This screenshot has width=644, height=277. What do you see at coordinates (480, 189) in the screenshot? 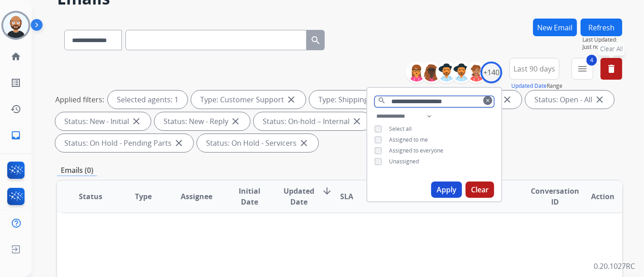
I see `button: Clear` at bounding box center [480, 189].